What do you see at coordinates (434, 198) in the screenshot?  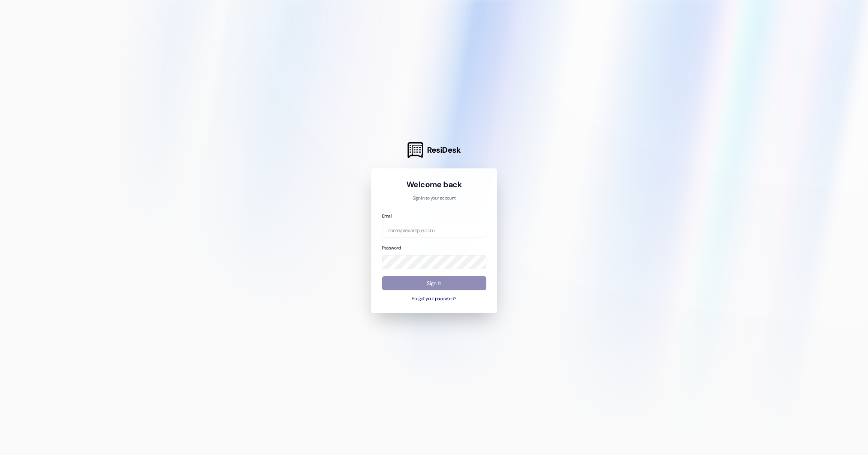 I see `p: Sign in to your account` at bounding box center [434, 198].